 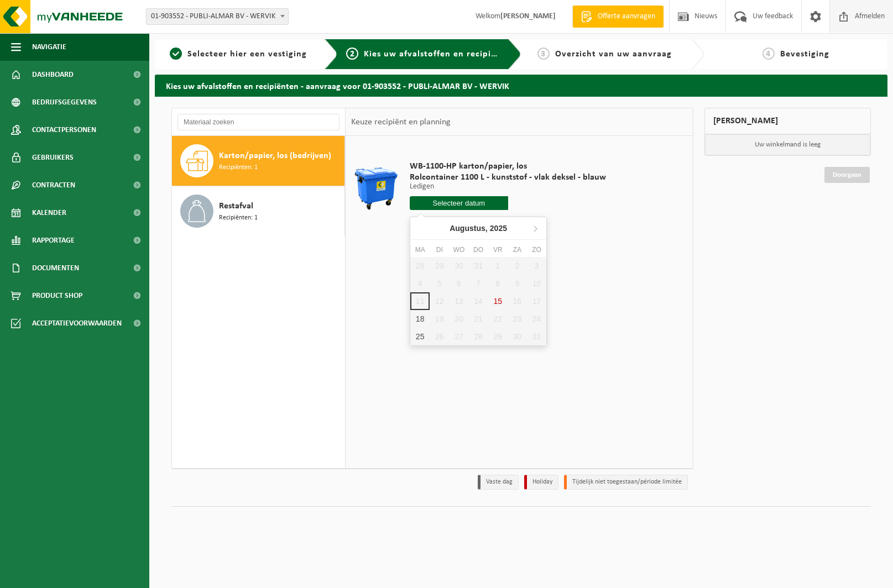 What do you see at coordinates (847, 175) in the screenshot?
I see `a: Doorgaan` at bounding box center [847, 175].